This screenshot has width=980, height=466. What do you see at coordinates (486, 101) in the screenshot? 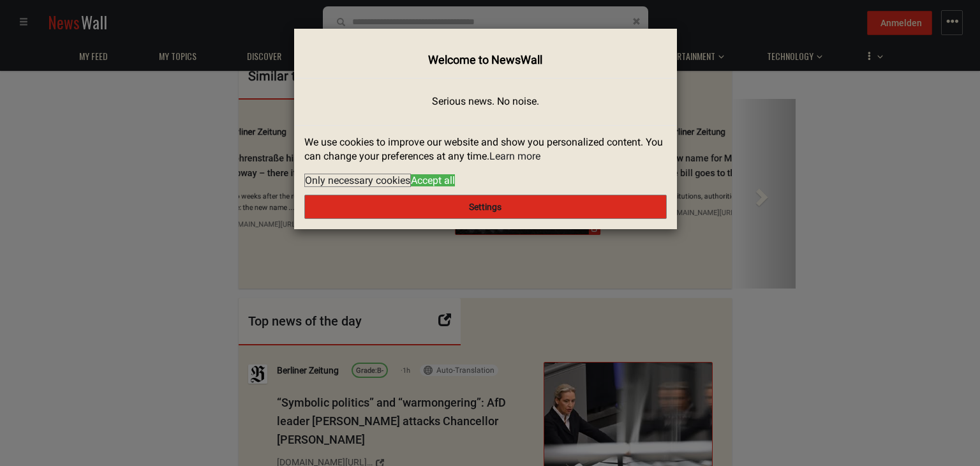
I see `p: Serious news. No noise.` at bounding box center [486, 101].